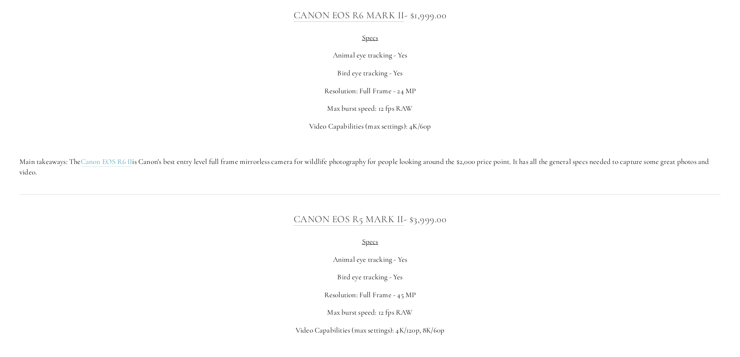 The height and width of the screenshot is (357, 740). What do you see at coordinates (370, 91) in the screenshot?
I see `p: Resolution: Full Frame - 24 MP` at bounding box center [370, 91].